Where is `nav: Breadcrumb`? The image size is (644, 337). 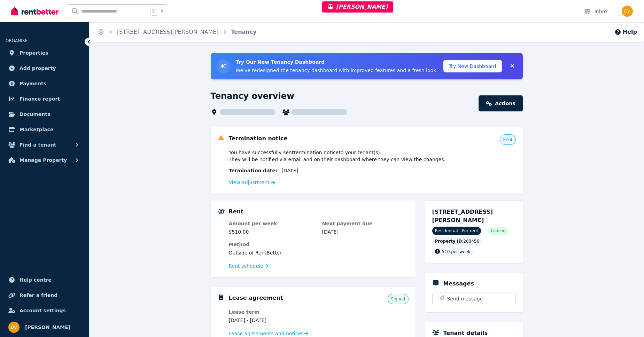
nav: Breadcrumb is located at coordinates (177, 32).